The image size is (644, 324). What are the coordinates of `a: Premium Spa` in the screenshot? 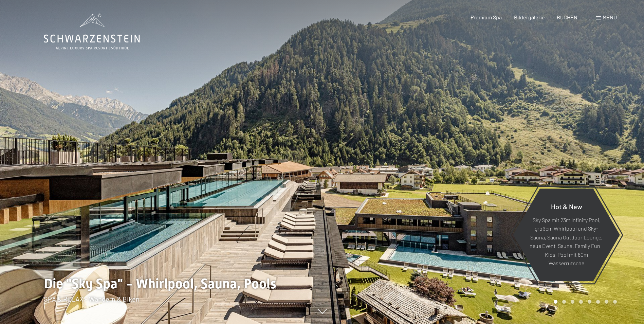 It's located at (486, 17).